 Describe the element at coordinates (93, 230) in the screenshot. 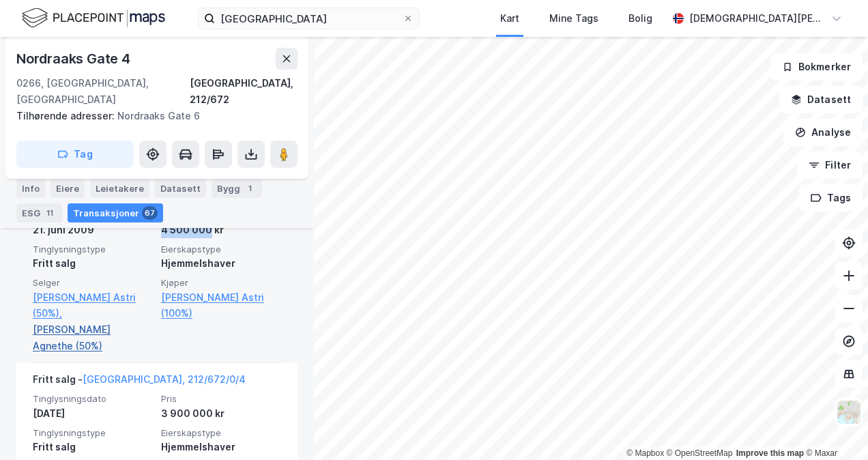

I see `div: 21. juni 2009` at that location.